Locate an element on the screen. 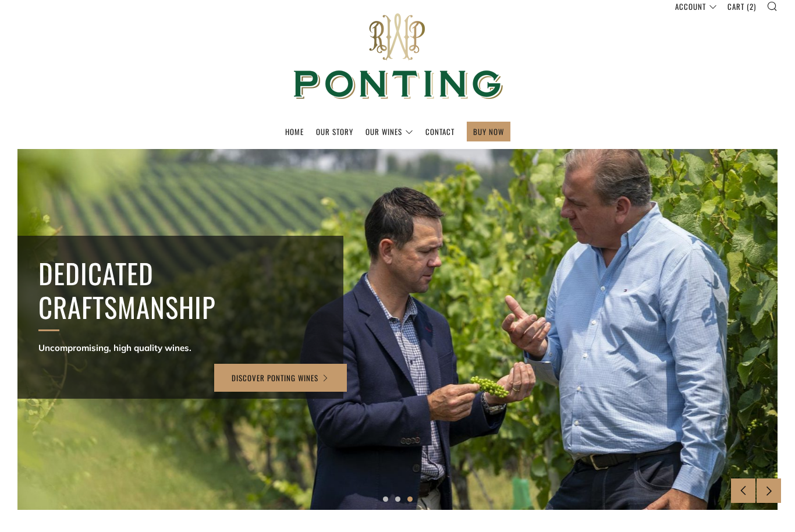 This screenshot has width=795, height=532. a: Home is located at coordinates (294, 132).